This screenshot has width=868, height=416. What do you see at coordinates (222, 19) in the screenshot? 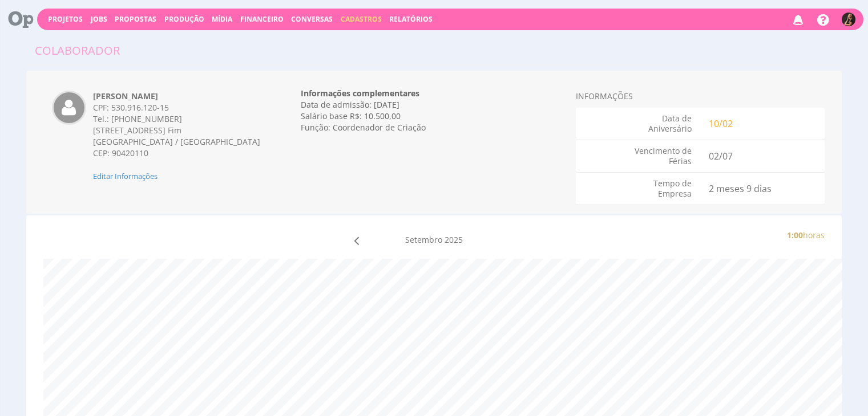
I see `button: Mídia` at bounding box center [222, 19].